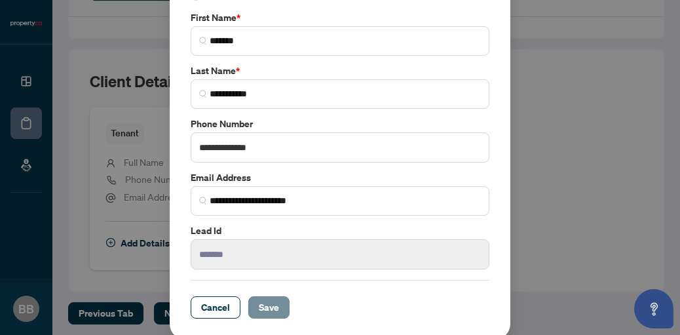  Describe the element at coordinates (340, 71) in the screenshot. I see `label: Last Name` at that location.